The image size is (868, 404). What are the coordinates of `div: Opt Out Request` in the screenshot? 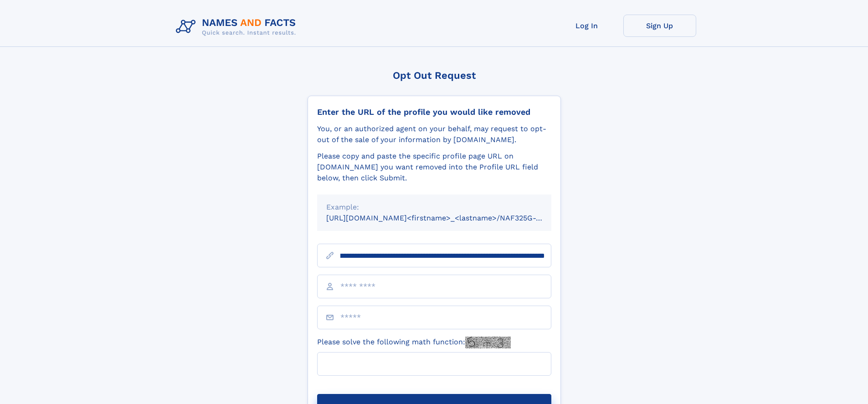 It's located at (434, 75).